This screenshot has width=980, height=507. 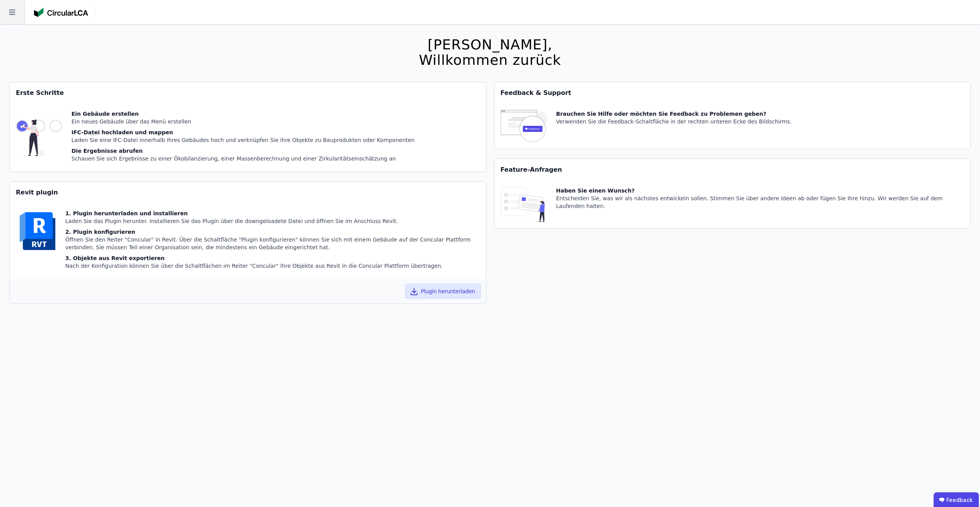 What do you see at coordinates (248, 193) in the screenshot?
I see `div: Revit plugin` at bounding box center [248, 193].